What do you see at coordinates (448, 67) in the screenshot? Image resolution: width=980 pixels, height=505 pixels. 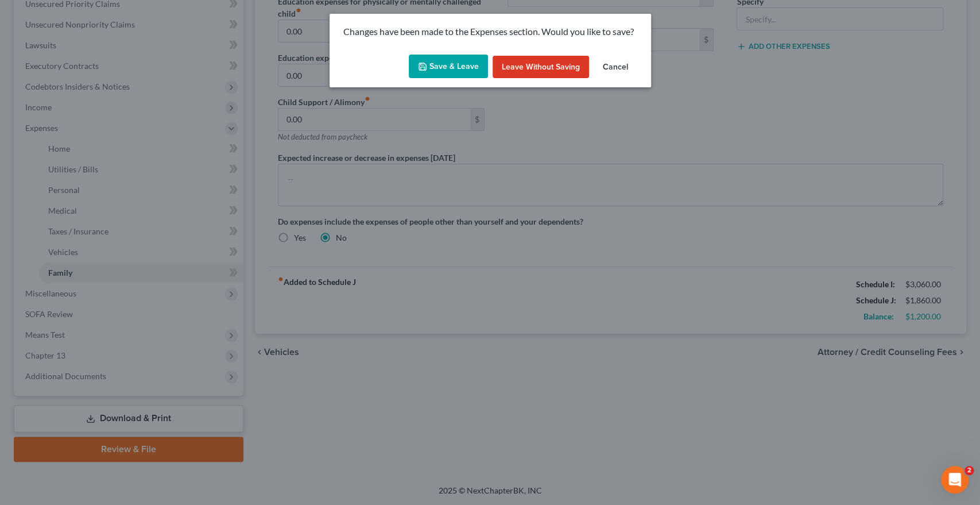 I see `button: Save & Leave` at bounding box center [448, 67].